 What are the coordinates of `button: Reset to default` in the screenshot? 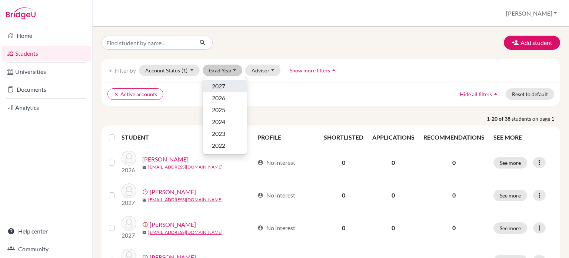 It's located at (530, 94).